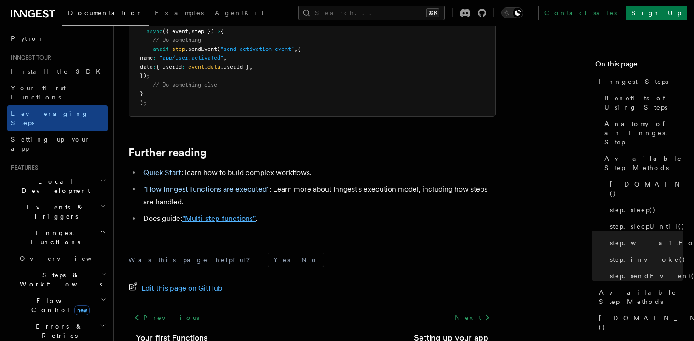 The height and width of the screenshot is (341, 694). I want to click on span: Steps & Workflows, so click(59, 280).